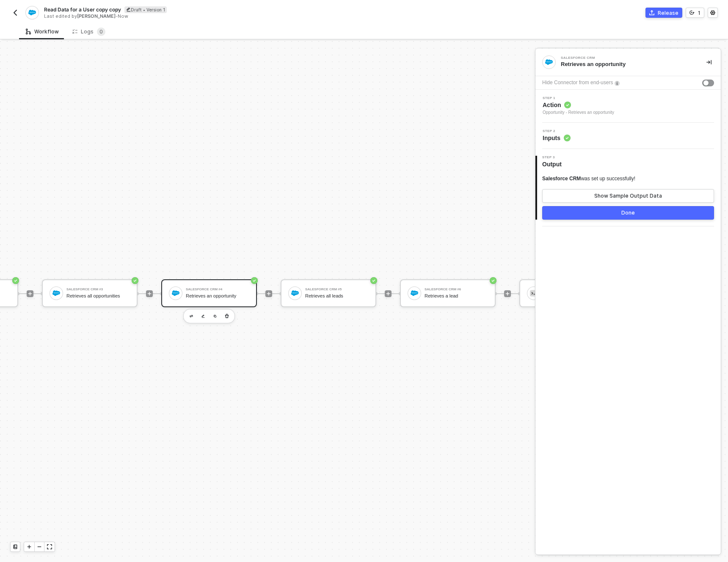 The width and height of the screenshot is (728, 562). Describe the element at coordinates (217, 290) in the screenshot. I see `div: Salesforce CRM #4` at that location.